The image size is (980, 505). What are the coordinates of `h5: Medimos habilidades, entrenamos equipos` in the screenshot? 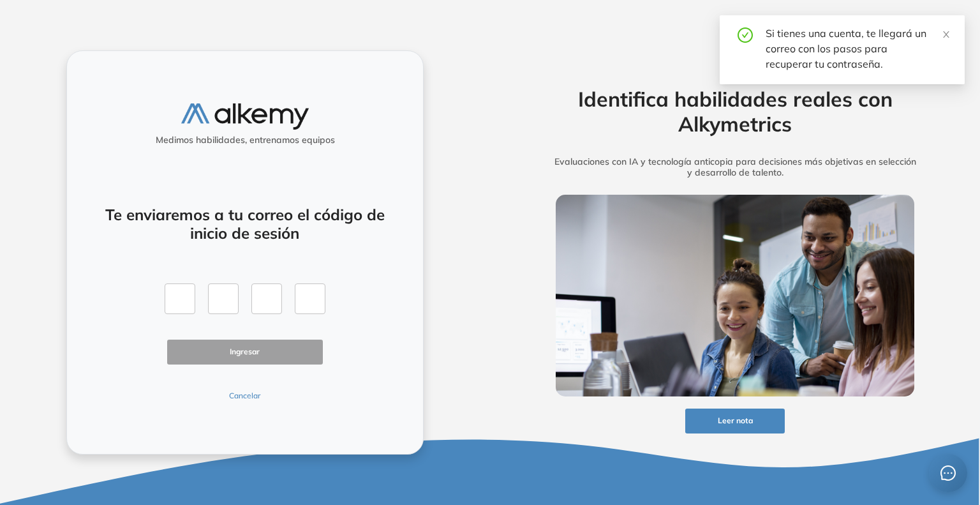 It's located at (245, 140).